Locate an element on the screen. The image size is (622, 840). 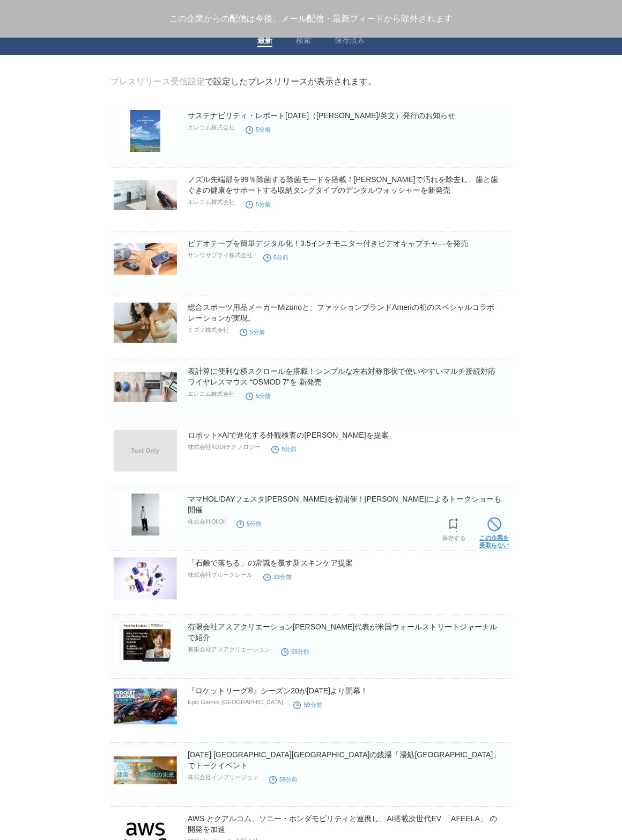
a: プレスリリース受信設定 is located at coordinates (158, 81).